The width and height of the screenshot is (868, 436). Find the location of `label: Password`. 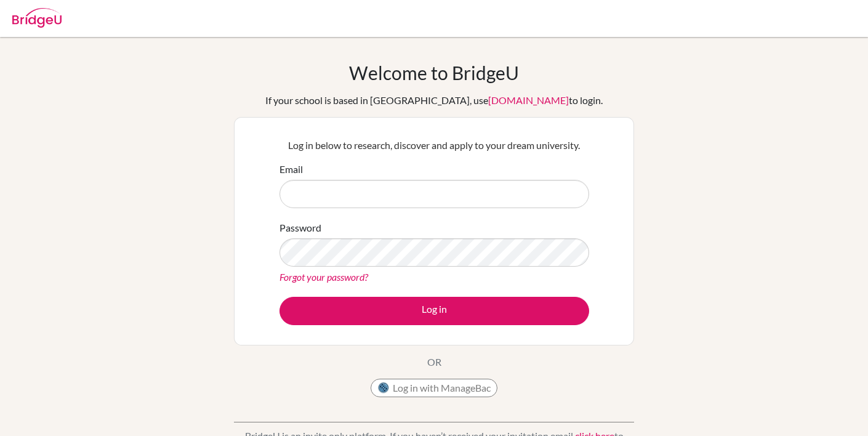

label: Password is located at coordinates (300, 228).